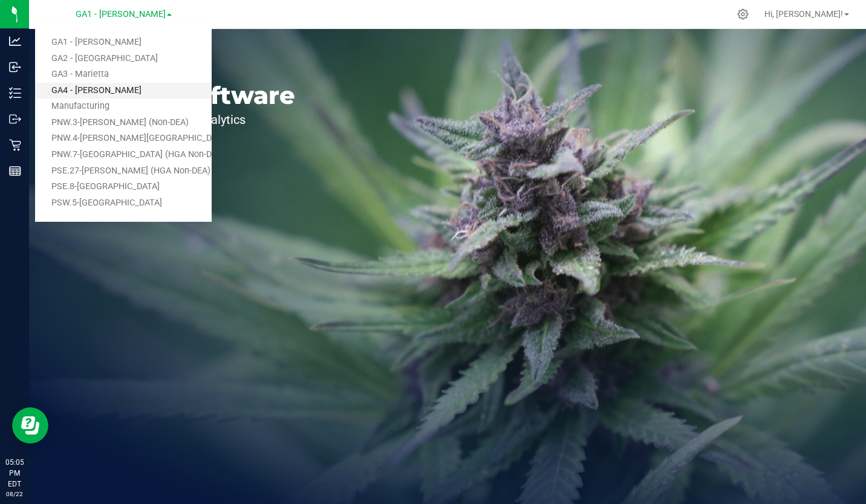  What do you see at coordinates (15, 171) in the screenshot?
I see `inline-svg: Reports` at bounding box center [15, 171].